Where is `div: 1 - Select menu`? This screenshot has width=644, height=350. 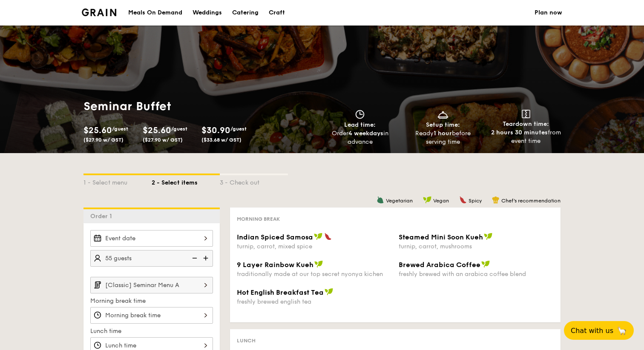 div: 1 - Select menu is located at coordinates (118, 181).